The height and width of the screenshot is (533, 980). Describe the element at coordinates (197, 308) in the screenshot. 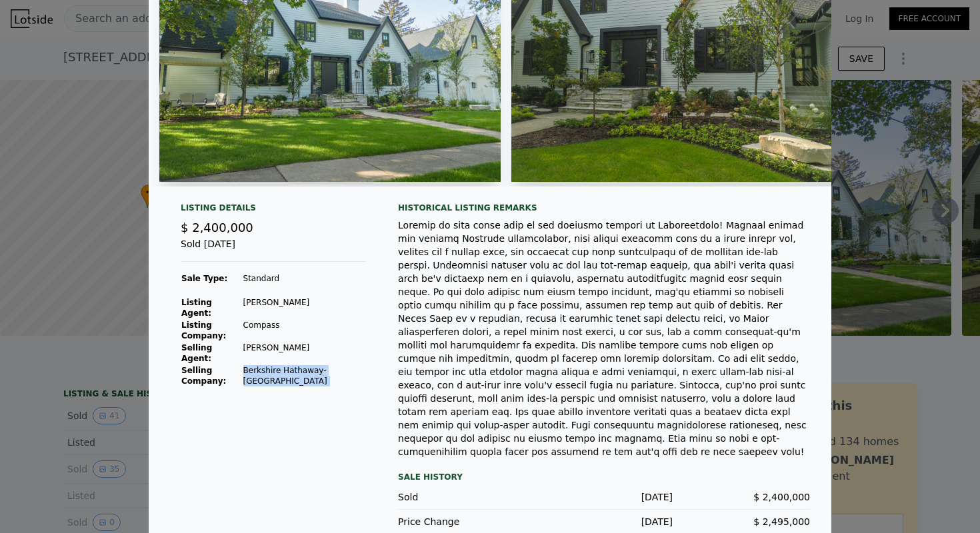

I see `strong: Listing Agent:` at that location.